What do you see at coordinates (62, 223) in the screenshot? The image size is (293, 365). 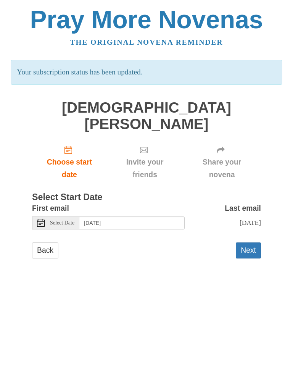 I see `span: Select Date` at bounding box center [62, 223].